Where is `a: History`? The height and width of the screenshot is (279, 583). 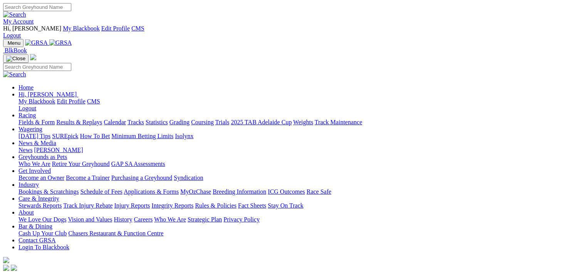
a: History is located at coordinates (123, 219).